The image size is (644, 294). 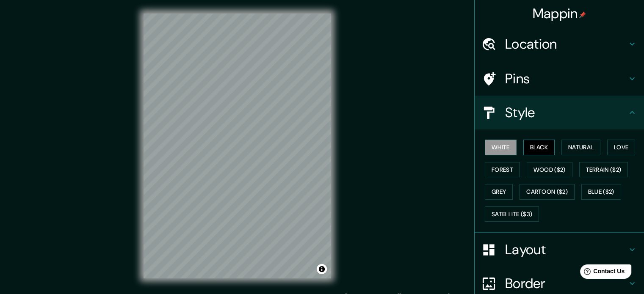 I want to click on button: Terrain ($2), so click(x=604, y=170).